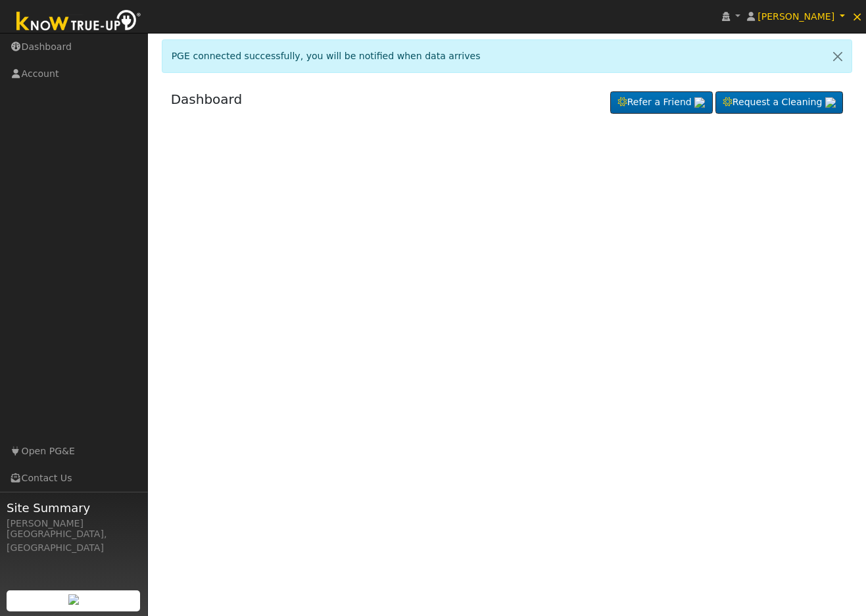 The height and width of the screenshot is (616, 866). What do you see at coordinates (779, 102) in the screenshot?
I see `a: Request a Cleaning` at bounding box center [779, 102].